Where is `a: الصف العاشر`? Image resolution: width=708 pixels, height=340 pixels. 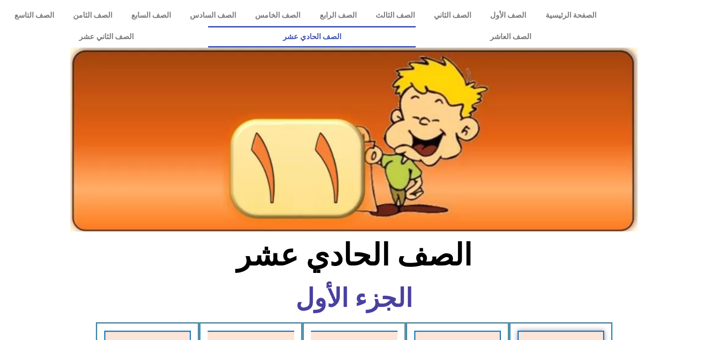 a: الصف العاشر is located at coordinates (511, 37).